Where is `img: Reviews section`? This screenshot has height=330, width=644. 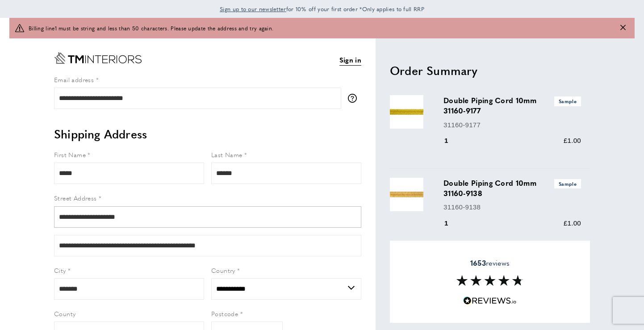
img: Reviews section is located at coordinates (490, 281).